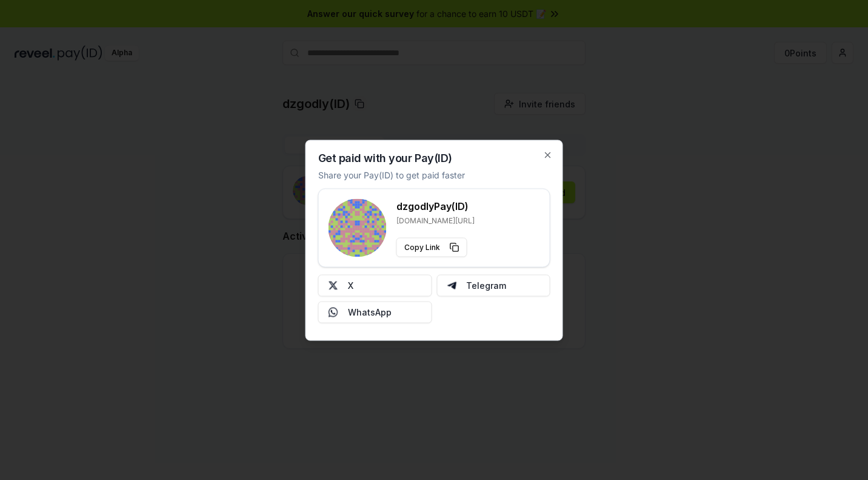  Describe the element at coordinates (432, 247) in the screenshot. I see `button: Copy Link` at that location.